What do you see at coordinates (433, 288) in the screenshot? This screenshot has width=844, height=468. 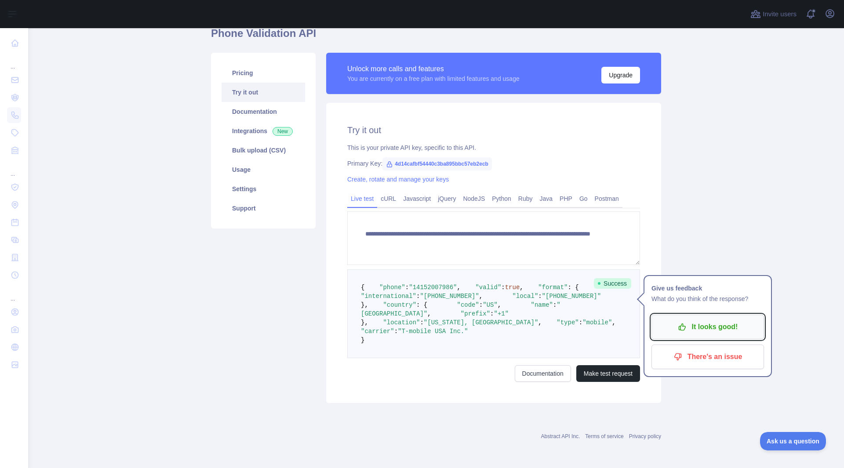 I see `span: "14152007986"` at bounding box center [433, 288].